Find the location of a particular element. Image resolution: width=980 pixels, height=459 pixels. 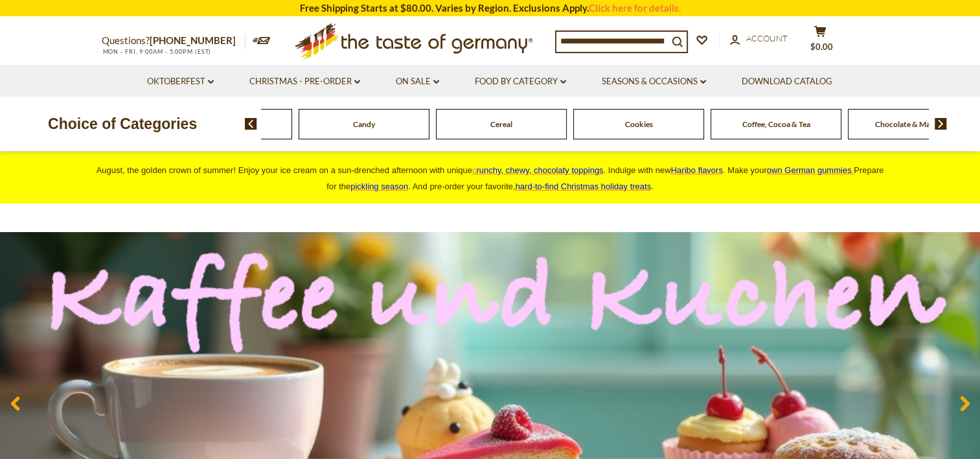

a: On Sale is located at coordinates (417, 82).